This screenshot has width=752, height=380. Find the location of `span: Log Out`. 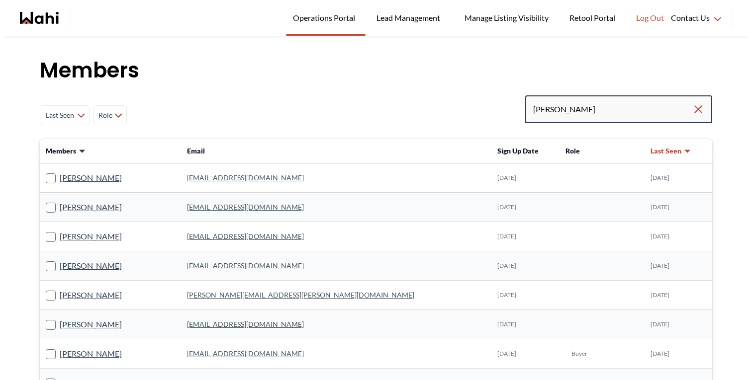

span: Log Out is located at coordinates (650, 18).